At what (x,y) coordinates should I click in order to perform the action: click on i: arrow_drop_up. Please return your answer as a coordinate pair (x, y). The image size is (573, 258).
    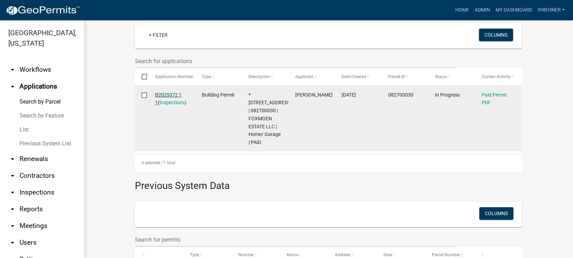
    Looking at the image, I should click on (13, 86).